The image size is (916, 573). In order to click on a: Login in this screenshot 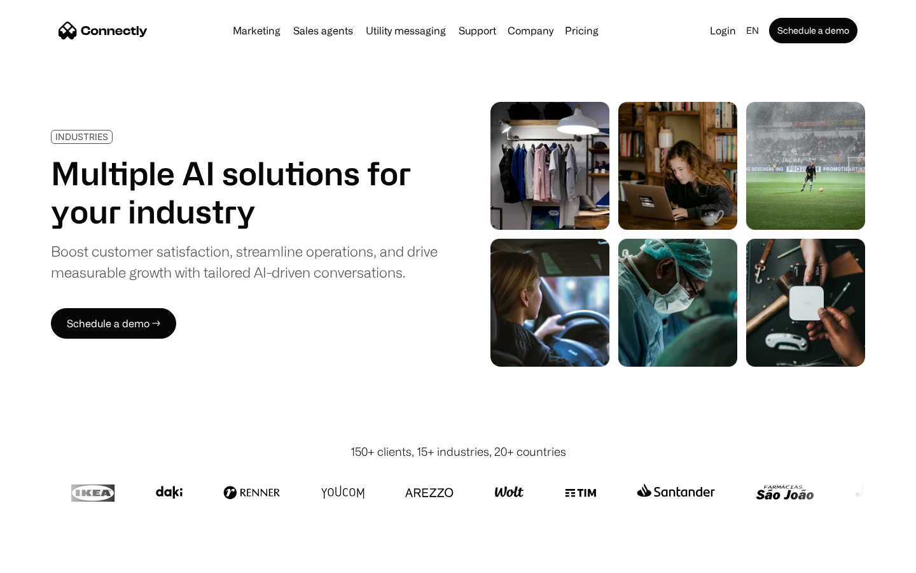, I will do `click(723, 31)`.